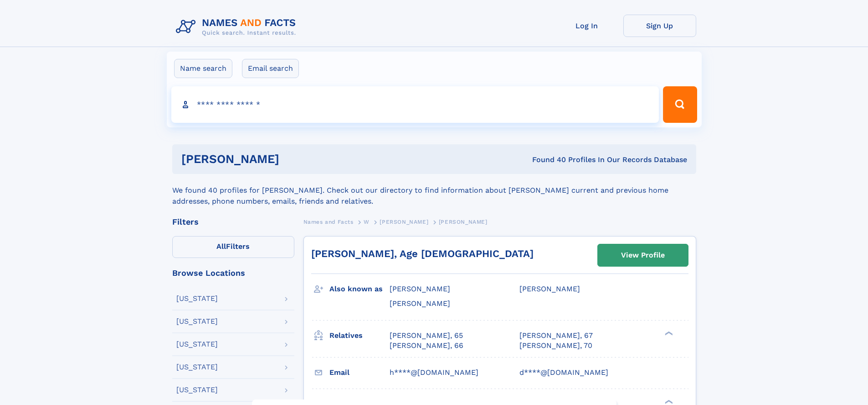 The width and height of the screenshot is (868, 405). Describe the element at coordinates (643, 255) in the screenshot. I see `a: View Profile` at that location.